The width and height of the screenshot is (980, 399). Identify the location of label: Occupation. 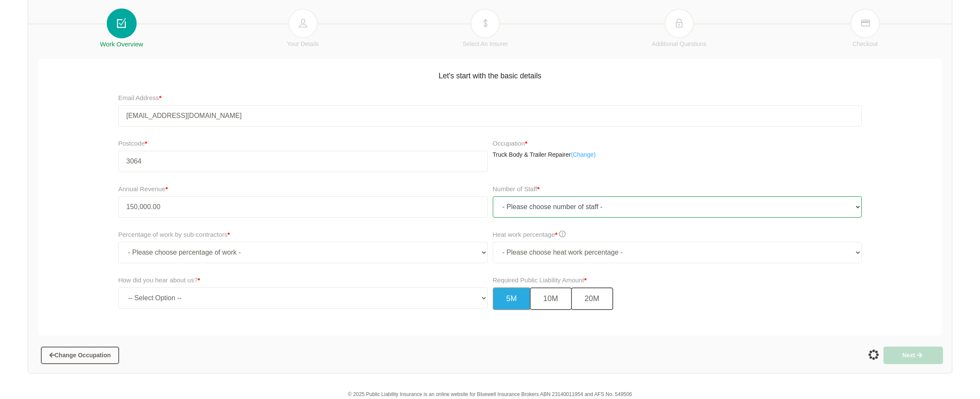
(510, 144).